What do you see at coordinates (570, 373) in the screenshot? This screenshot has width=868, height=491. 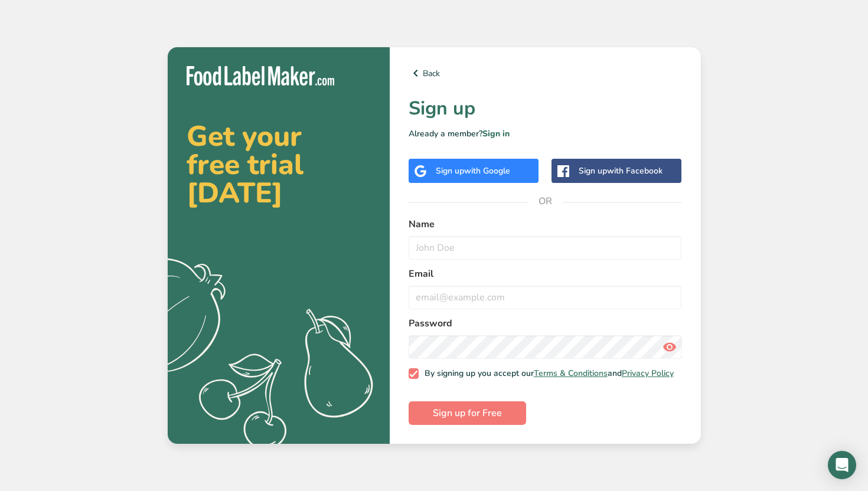 I see `a: Terms & Conditions` at bounding box center [570, 373].